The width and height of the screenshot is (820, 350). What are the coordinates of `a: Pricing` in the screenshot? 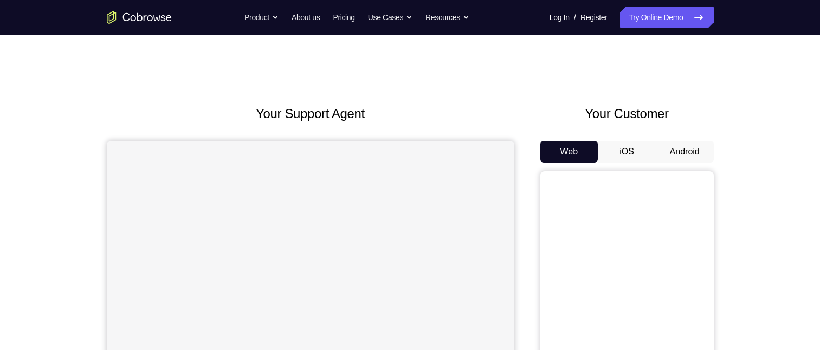 It's located at (344, 17).